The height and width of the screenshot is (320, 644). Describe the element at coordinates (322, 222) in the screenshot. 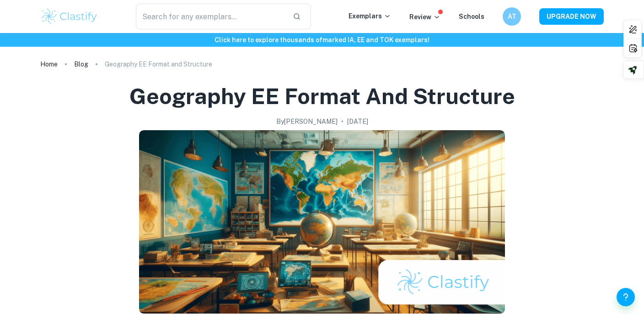

I see `img: Geography EE Format and Structure cover image` at that location.